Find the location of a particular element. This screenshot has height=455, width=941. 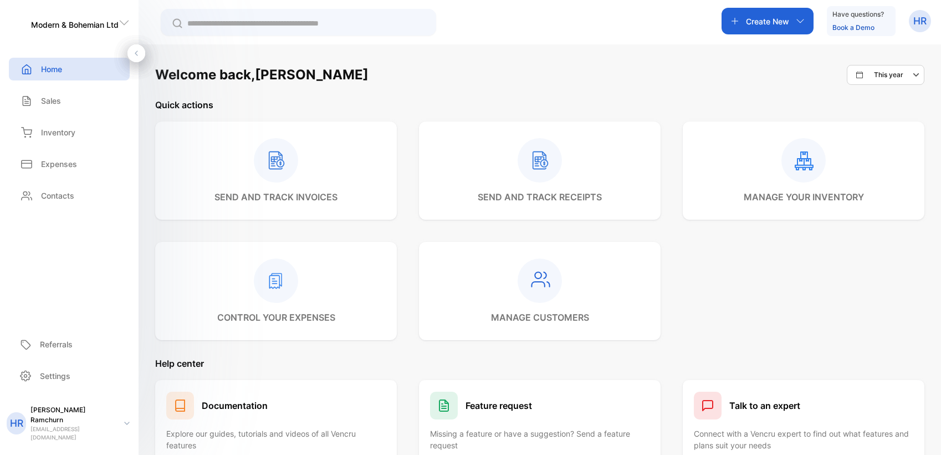

h1: Documentation is located at coordinates (234, 405).